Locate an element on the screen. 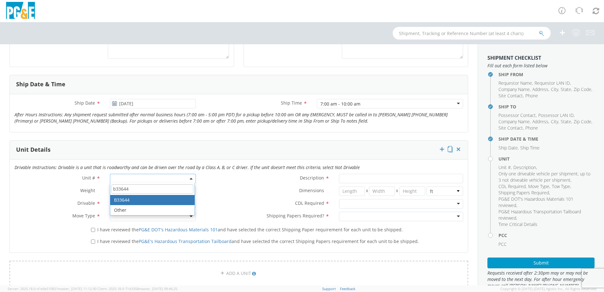  button: Submit is located at coordinates (541, 263).